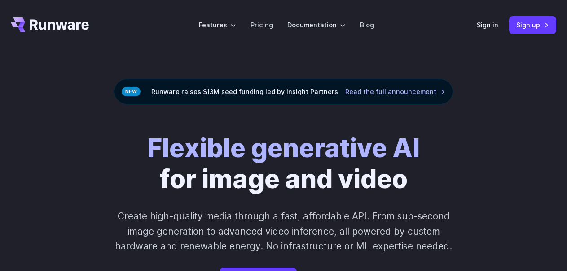  Describe the element at coordinates (262, 25) in the screenshot. I see `a: Pricing` at that location.